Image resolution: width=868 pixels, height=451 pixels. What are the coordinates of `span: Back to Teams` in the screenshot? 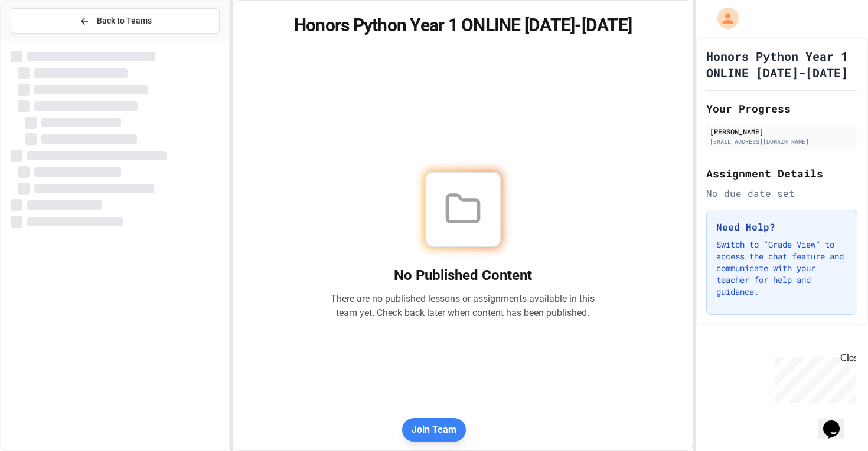 It's located at (124, 21).